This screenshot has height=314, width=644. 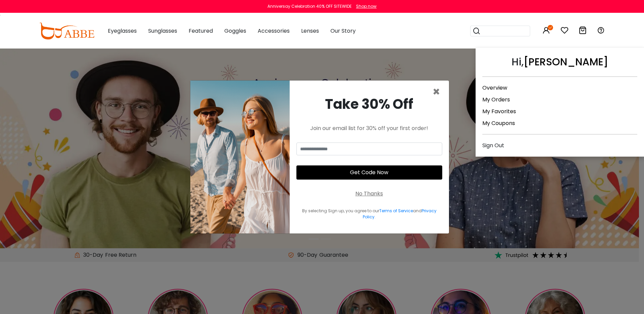 What do you see at coordinates (495, 88) in the screenshot?
I see `a: Overview` at bounding box center [495, 88].